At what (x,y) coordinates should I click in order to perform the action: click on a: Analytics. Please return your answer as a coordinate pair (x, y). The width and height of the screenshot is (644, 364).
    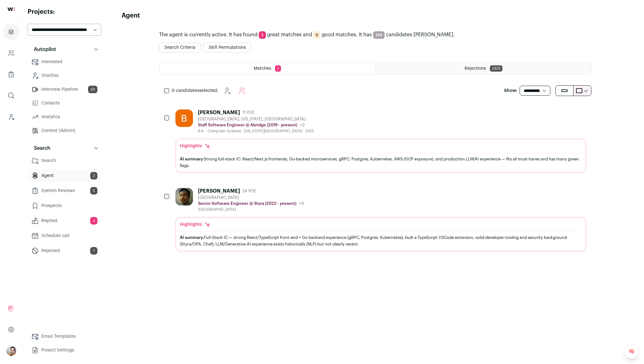
    Looking at the image, I should click on (64, 117).